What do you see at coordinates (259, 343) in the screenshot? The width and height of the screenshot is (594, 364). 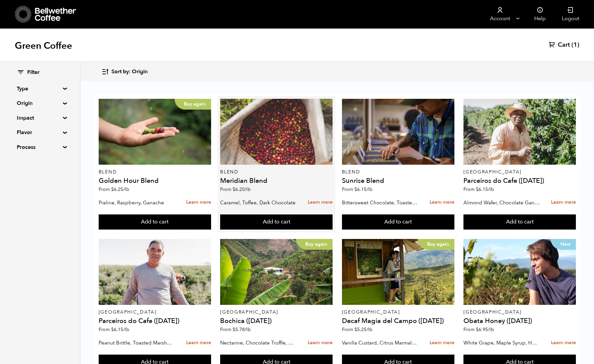 I see `p: Nectarine, Chocolate Truffle, Brown Sugar` at bounding box center [259, 343].